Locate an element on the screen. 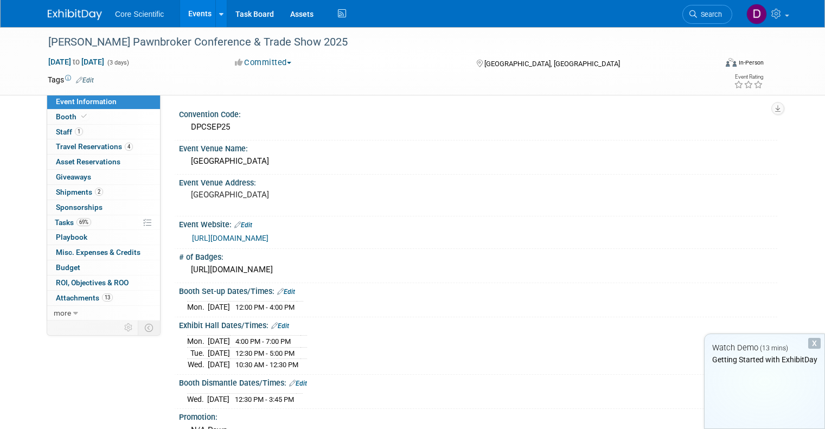  td: Tue. is located at coordinates (197, 353).